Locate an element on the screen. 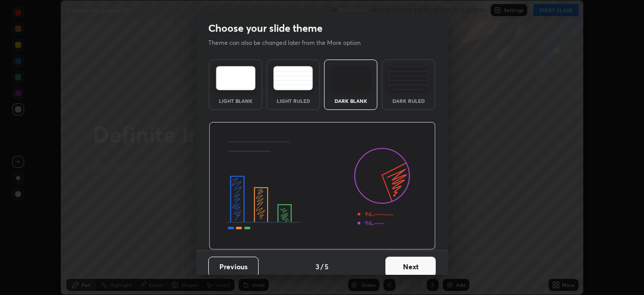 The height and width of the screenshot is (295, 644). button: Next is located at coordinates (411, 267).